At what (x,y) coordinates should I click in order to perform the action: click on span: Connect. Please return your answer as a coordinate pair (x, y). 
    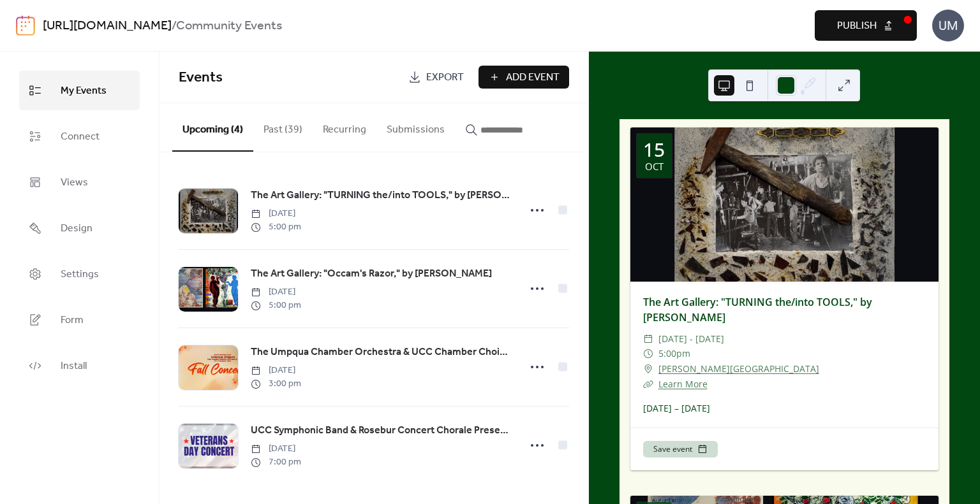
    Looking at the image, I should click on (80, 137).